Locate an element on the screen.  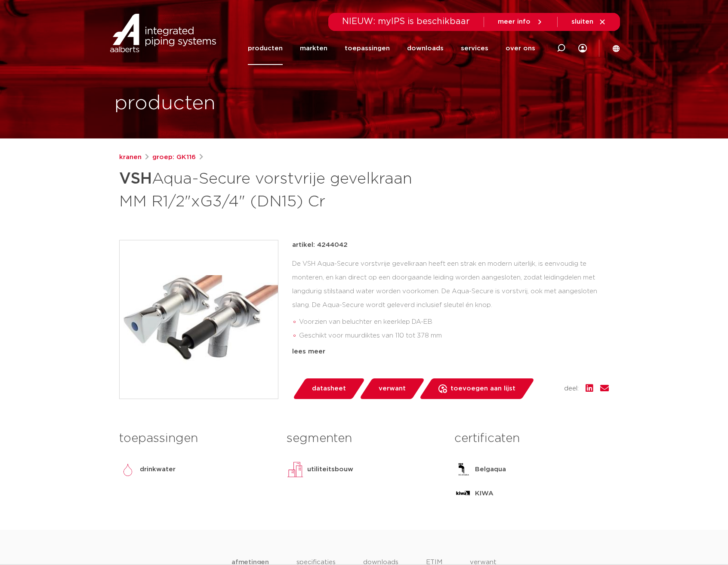
img: utiliteitsbouw is located at coordinates (295, 470).